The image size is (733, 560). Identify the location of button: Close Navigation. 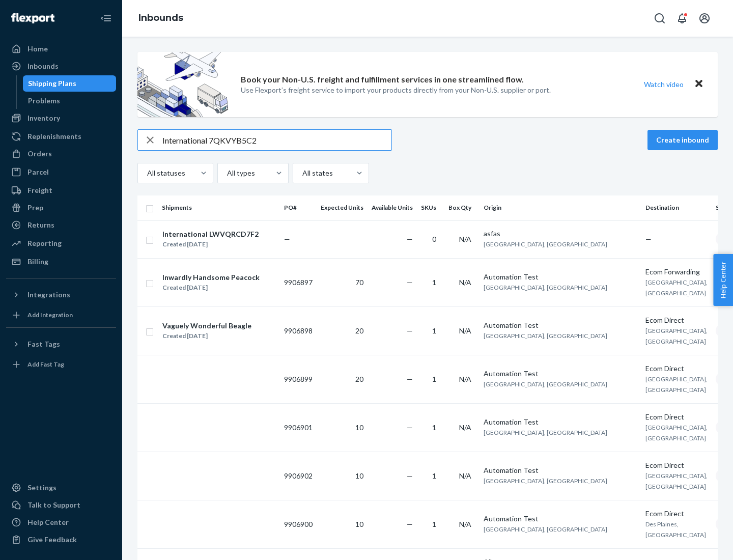
(106, 18).